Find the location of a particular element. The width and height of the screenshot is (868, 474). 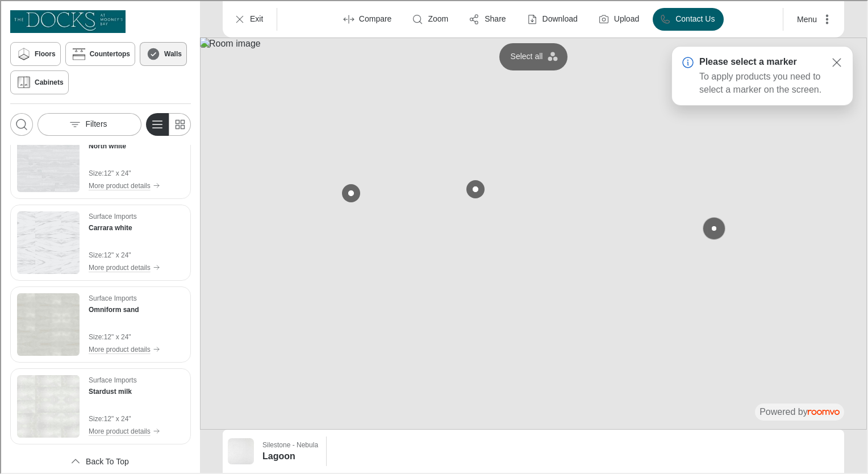

h4: Omniform sand is located at coordinates (113, 308).